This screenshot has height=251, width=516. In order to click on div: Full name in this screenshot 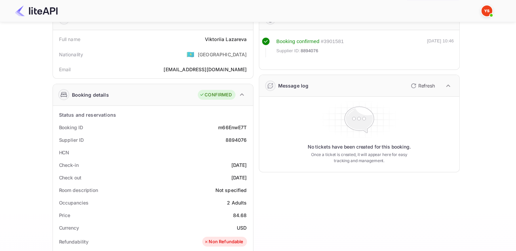, I will do `click(70, 39)`.